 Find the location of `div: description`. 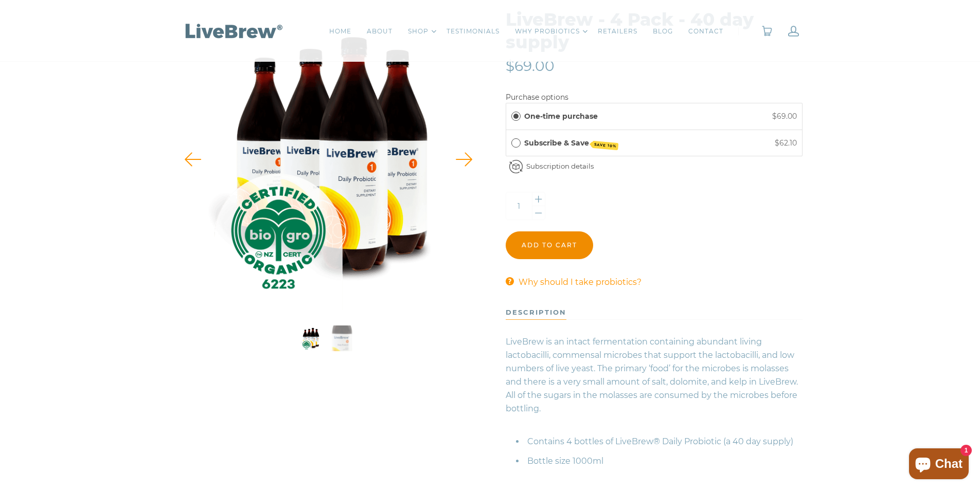

div: description is located at coordinates (536, 312).